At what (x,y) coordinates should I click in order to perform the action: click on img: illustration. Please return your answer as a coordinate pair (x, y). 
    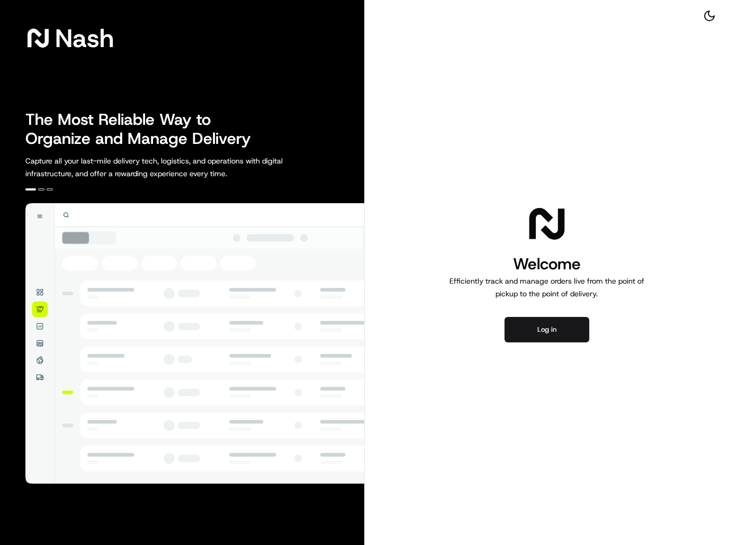
    Looking at the image, I should click on (195, 343).